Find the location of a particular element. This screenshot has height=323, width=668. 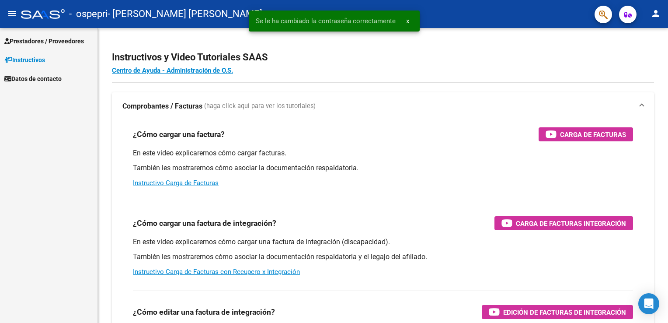

mat-icon: menu is located at coordinates (12, 14).